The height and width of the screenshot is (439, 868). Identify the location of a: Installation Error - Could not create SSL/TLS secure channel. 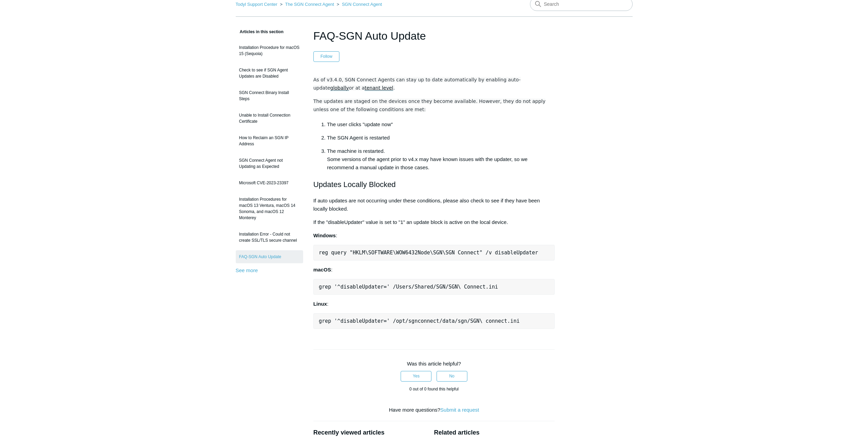
(270, 237).